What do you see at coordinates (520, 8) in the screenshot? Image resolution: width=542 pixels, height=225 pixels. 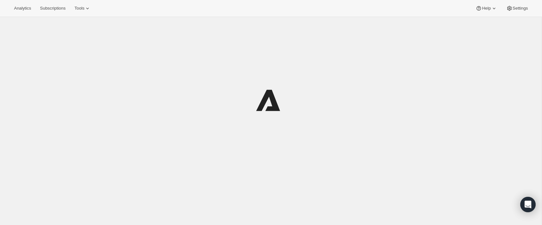 I see `span: Settings` at bounding box center [520, 8].